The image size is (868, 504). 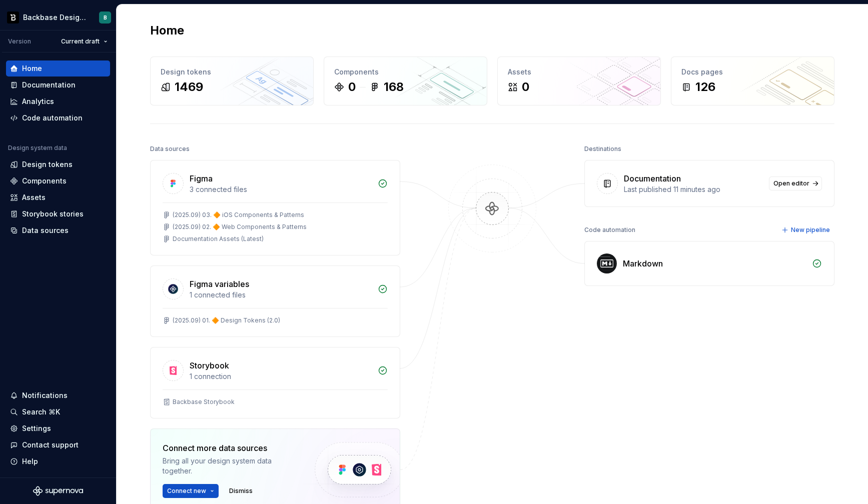 I want to click on a: Supernova Logo, so click(x=58, y=491).